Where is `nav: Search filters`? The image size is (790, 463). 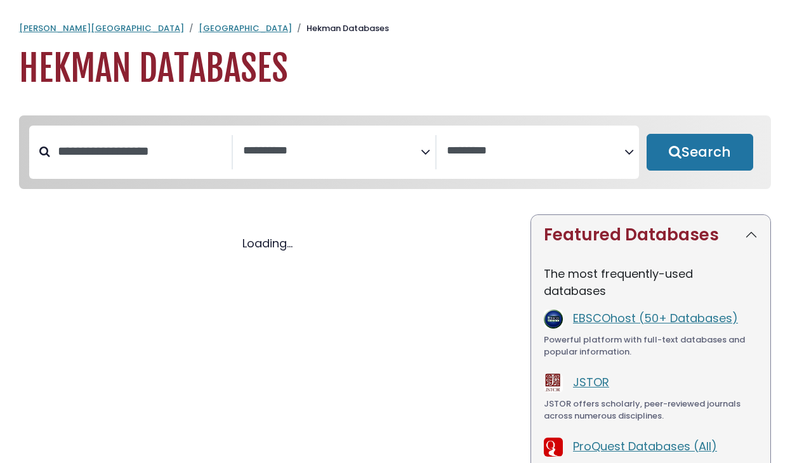 nav: Search filters is located at coordinates (395, 152).